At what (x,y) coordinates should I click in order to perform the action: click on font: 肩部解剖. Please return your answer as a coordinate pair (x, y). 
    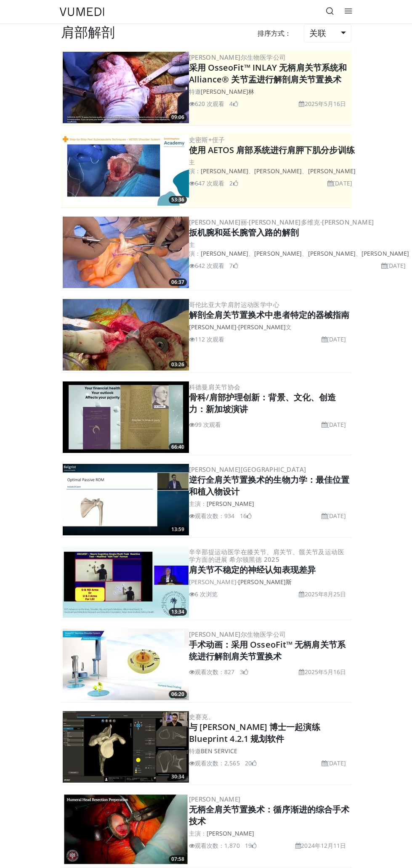
    Looking at the image, I should click on (88, 32).